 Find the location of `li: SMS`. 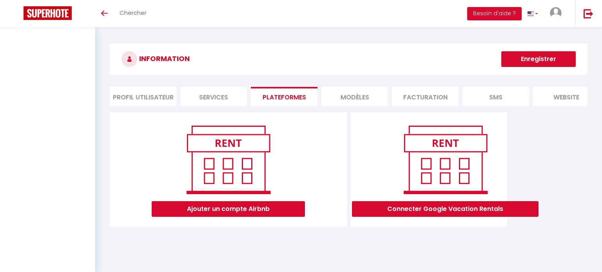

li: SMS is located at coordinates (496, 96).